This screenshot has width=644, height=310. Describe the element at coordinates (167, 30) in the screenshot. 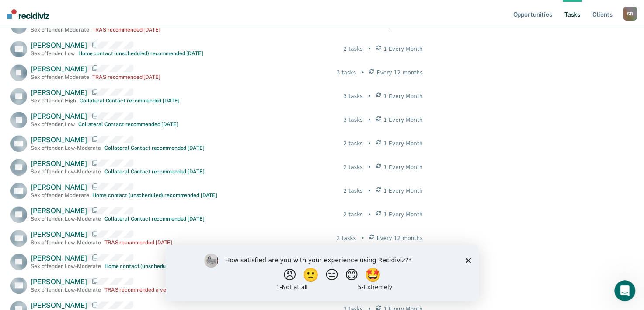

I see `button: 3` at that location.